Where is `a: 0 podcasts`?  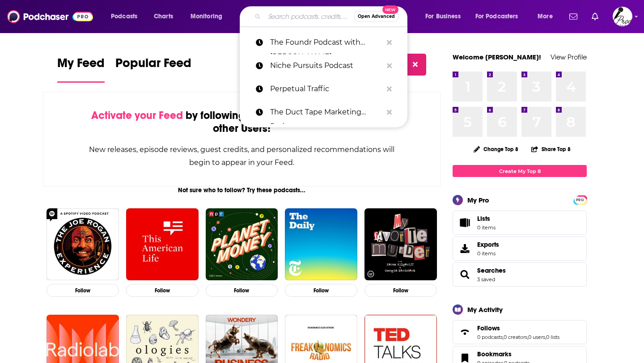
a: 0 podcasts is located at coordinates (489, 337).